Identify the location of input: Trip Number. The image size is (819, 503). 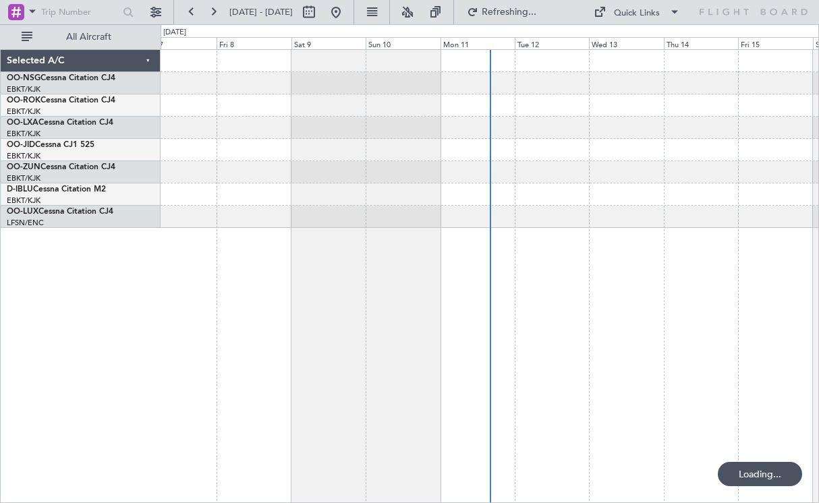
(80, 12).